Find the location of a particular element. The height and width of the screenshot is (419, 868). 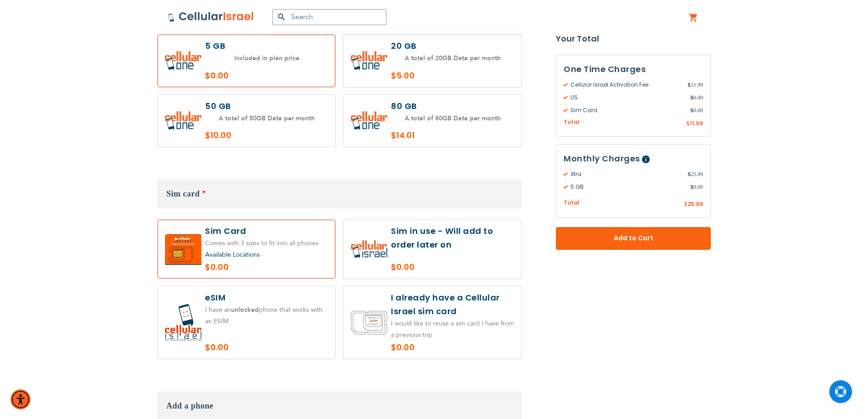

span: Add a phone is located at coordinates (190, 406).